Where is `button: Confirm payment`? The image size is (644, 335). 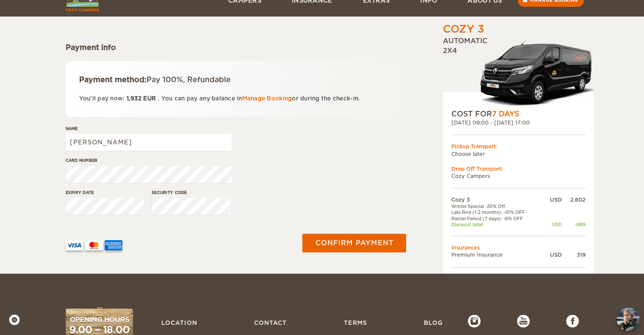 button: Confirm payment is located at coordinates (354, 243).